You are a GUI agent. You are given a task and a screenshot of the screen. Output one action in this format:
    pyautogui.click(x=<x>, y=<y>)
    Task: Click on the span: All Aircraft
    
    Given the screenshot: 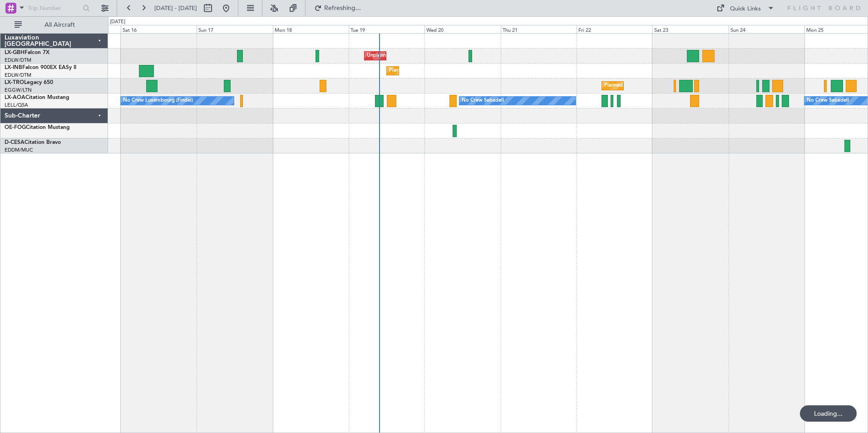 What is the action you would take?
    pyautogui.click(x=59, y=25)
    